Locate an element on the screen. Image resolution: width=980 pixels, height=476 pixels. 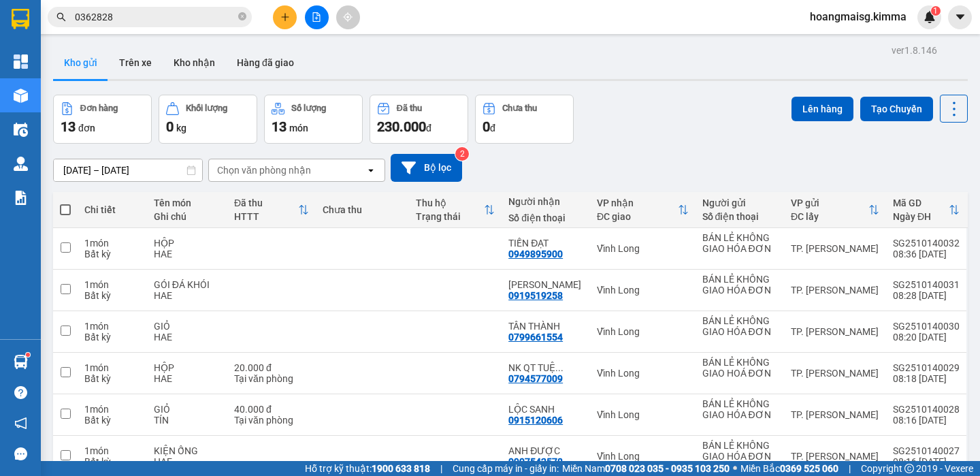
div: KIM ANH is located at coordinates (546, 285).